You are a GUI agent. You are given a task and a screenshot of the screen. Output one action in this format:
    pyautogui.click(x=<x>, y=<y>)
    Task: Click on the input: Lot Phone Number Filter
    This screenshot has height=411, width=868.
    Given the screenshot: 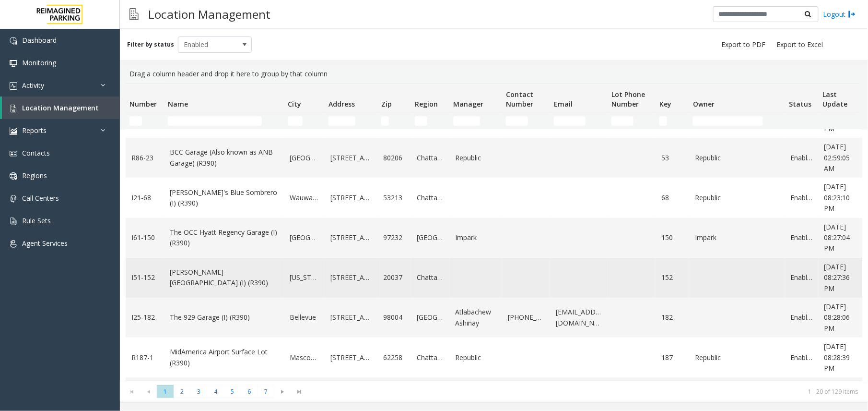 What is the action you would take?
    pyautogui.click(x=622, y=121)
    